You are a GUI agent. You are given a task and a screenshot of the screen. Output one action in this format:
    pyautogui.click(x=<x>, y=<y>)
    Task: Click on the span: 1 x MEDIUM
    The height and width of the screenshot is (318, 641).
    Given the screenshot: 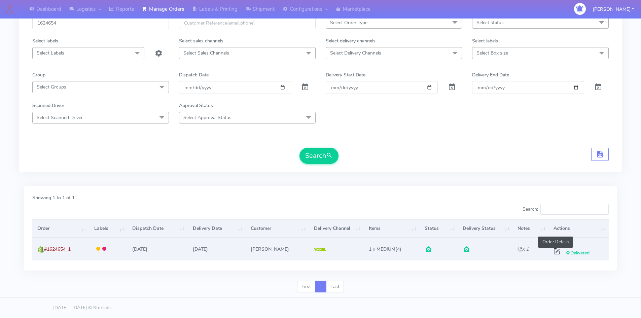 What is the action you would take?
    pyautogui.click(x=382, y=249)
    